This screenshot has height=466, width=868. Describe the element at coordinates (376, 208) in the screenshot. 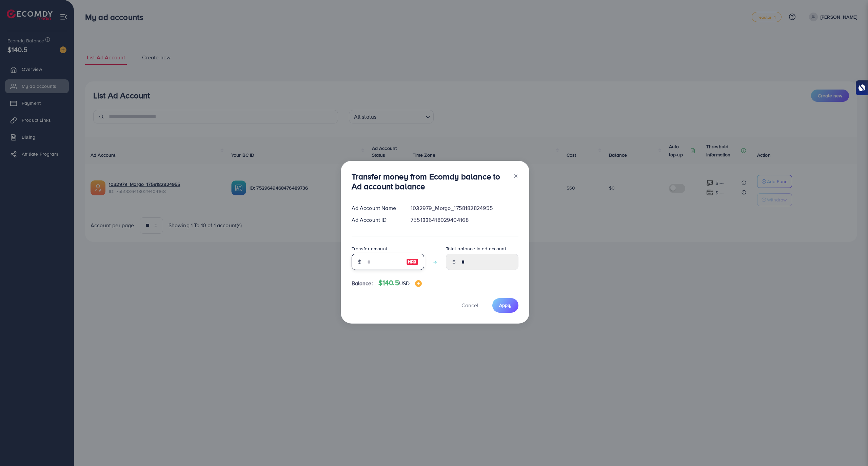

I see `div: Ad Account Name` at that location.